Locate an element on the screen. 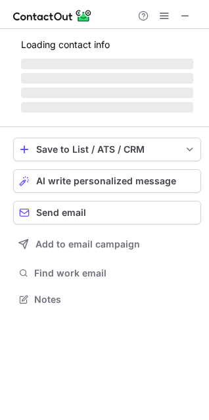 The image size is (209, 420). button: Find work email is located at coordinates (107, 273).